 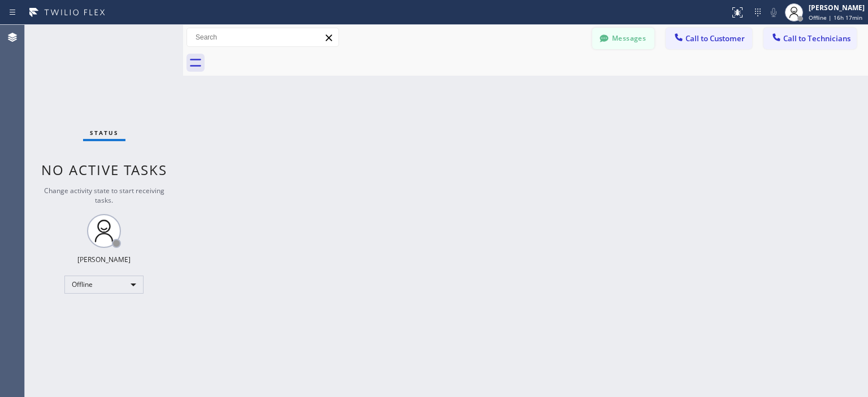 I want to click on input: Search, so click(x=263, y=37).